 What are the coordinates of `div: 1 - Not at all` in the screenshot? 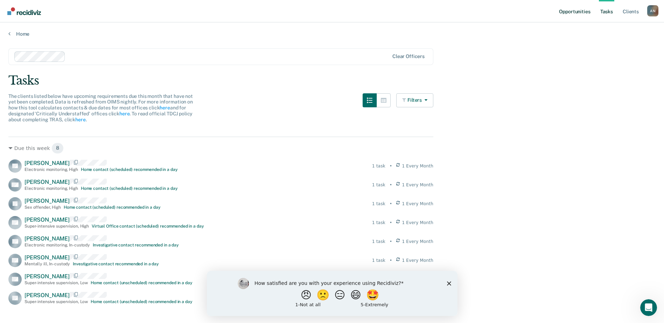 It's located at (80, 34).